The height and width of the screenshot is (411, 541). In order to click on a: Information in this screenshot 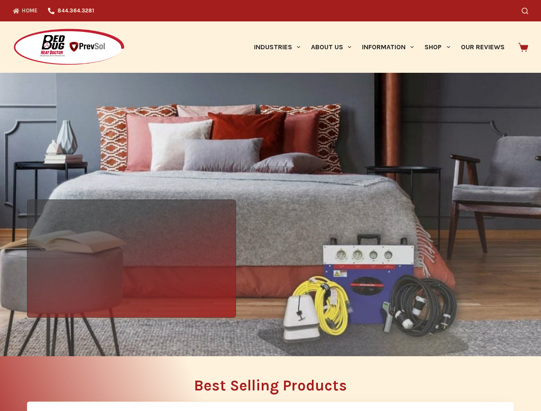, I will do `click(388, 47)`.